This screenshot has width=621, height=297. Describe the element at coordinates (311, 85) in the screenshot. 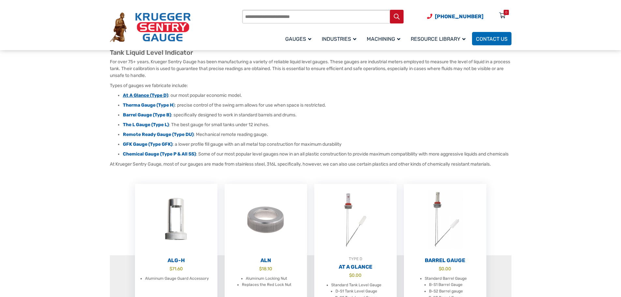

I see `p: Types of gauges we fabricate include:` at that location.